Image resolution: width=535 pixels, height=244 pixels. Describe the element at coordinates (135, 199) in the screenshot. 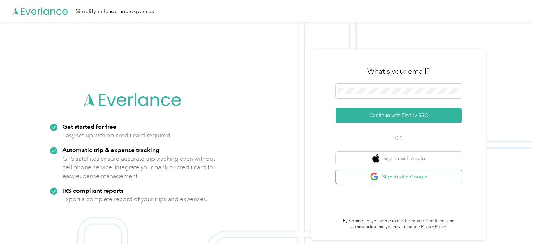

I see `p: Export a complete record of your trips and expenses.` at that location.